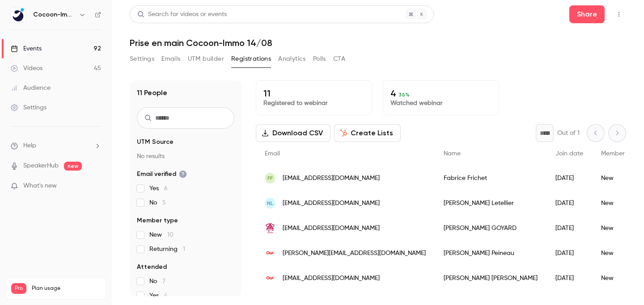 This screenshot has width=644, height=305. What do you see at coordinates (19, 289) in the screenshot?
I see `span: Pro` at bounding box center [19, 289].